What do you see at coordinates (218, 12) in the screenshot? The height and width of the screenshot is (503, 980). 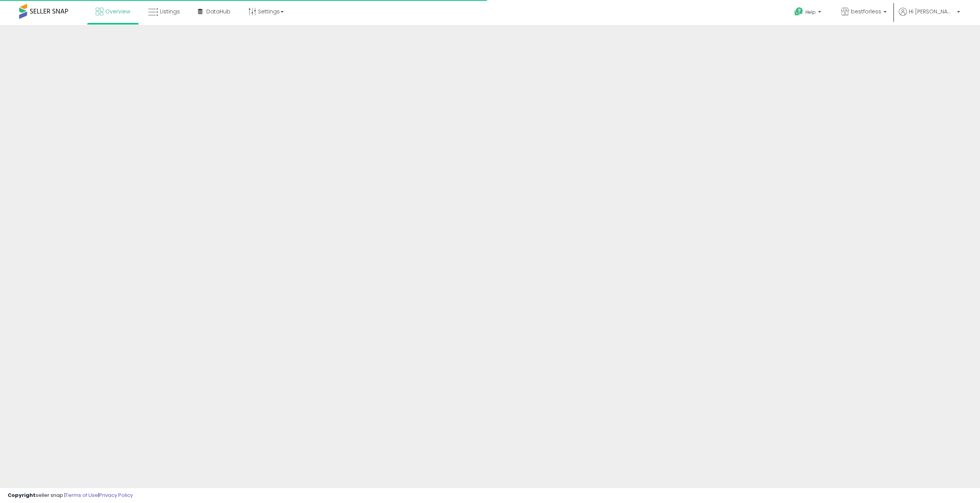 I see `span: DataHub` at bounding box center [218, 12].